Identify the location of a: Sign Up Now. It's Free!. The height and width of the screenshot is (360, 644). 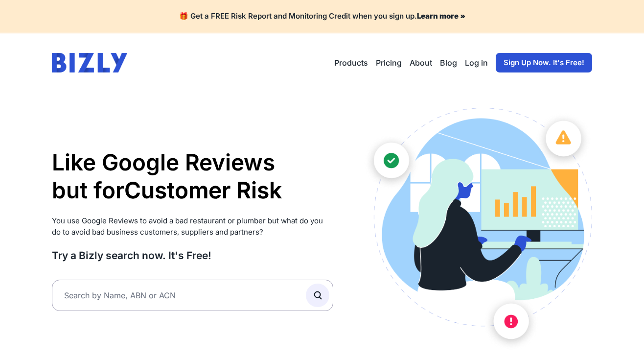
(544, 63).